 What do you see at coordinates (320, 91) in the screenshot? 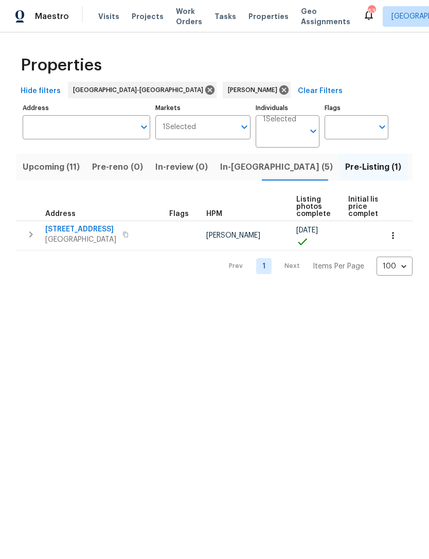
I see `span: Clear Filters` at bounding box center [320, 91].